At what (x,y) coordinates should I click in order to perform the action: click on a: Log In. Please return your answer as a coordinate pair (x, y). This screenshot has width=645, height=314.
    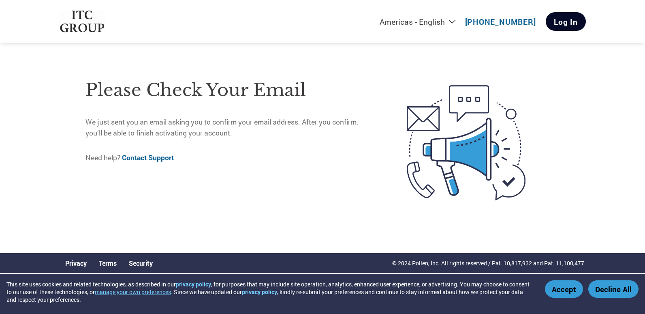
    Looking at the image, I should click on (565, 21).